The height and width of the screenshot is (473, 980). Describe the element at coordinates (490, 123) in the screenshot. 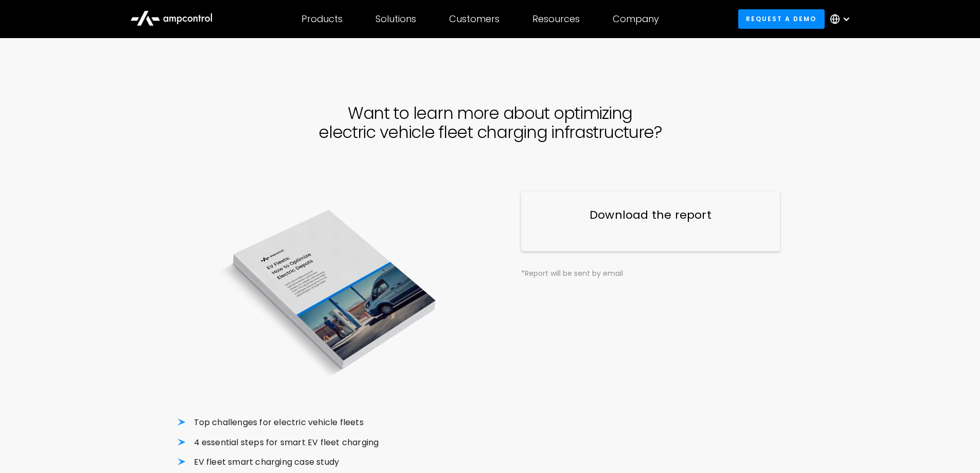

I see `h1: Want to learn more about optimizing electric vehicle fleet charging infrastructure?` at that location.